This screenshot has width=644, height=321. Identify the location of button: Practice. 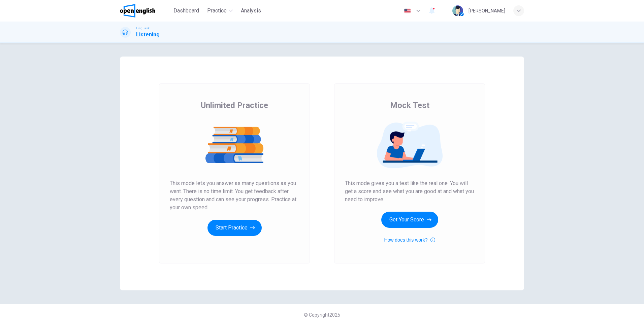
(220, 11).